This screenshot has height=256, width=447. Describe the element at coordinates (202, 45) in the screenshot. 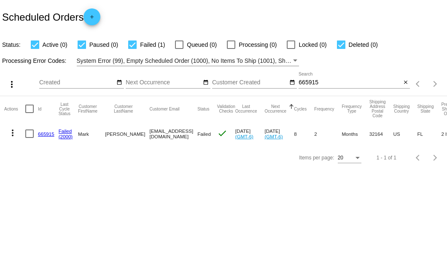

I see `span: Queued (0)` at that location.